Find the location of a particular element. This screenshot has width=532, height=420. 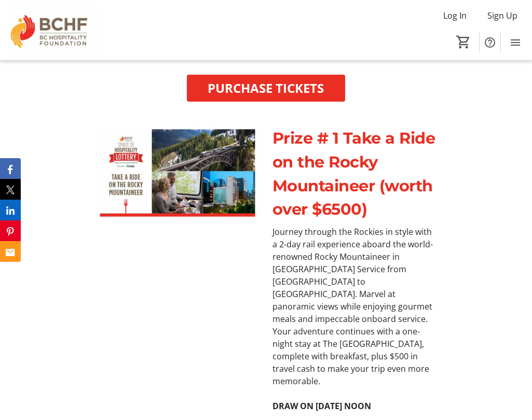

img: BC Hospitality Foundation's Logo is located at coordinates (52, 30).